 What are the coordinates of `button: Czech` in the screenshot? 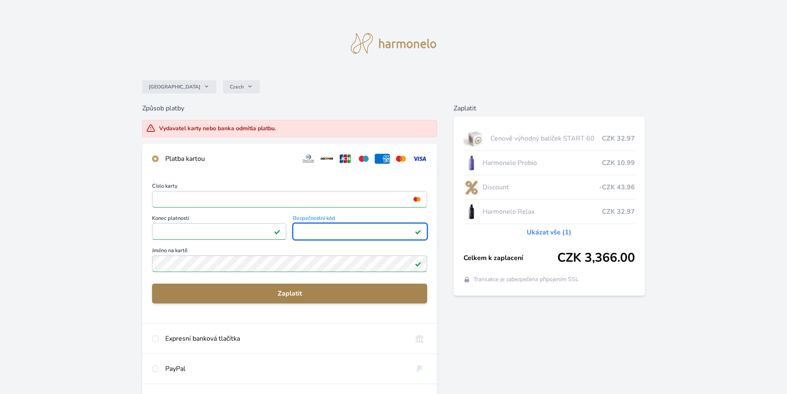 It's located at (241, 87).